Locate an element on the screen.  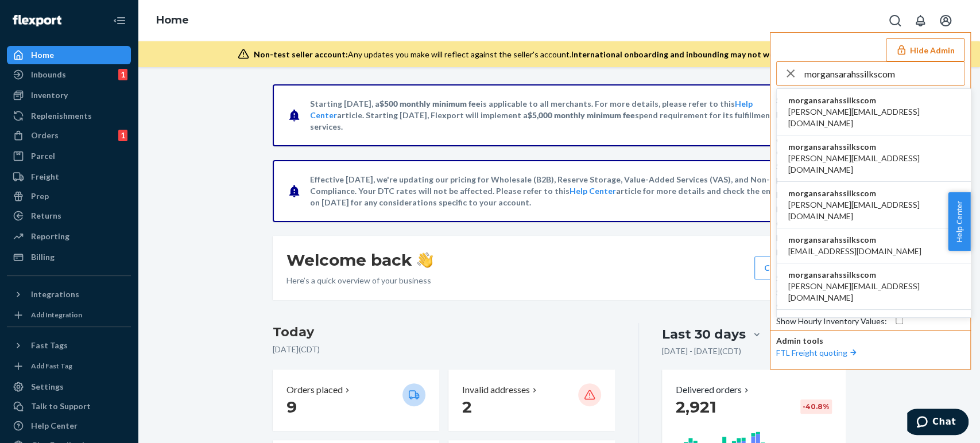
button: Open notifications is located at coordinates (920, 21).